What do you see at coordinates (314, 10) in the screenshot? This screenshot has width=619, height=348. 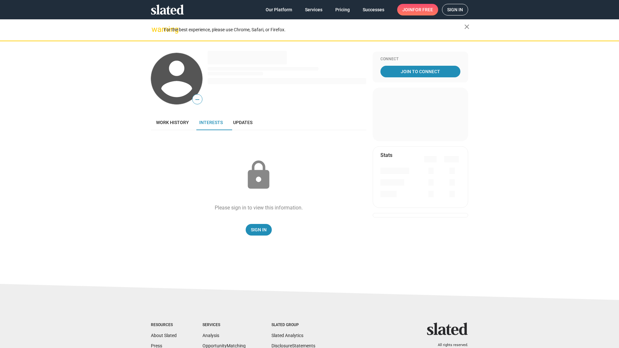 I see `a: Services` at bounding box center [314, 10].